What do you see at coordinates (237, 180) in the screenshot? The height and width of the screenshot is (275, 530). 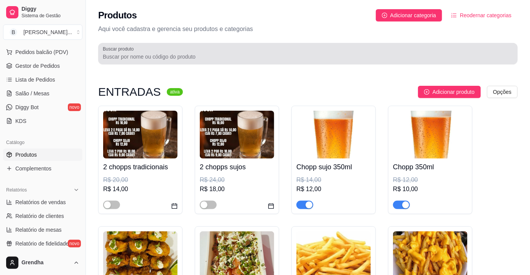 I see `div: R$ 24,00` at bounding box center [237, 180].